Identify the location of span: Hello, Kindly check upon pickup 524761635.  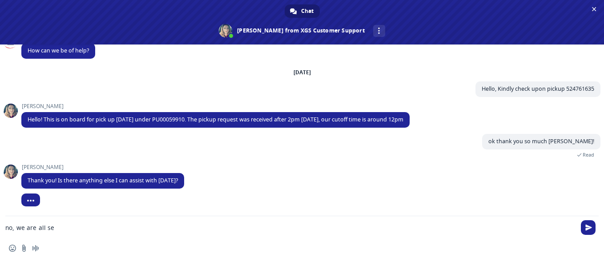
(538, 89).